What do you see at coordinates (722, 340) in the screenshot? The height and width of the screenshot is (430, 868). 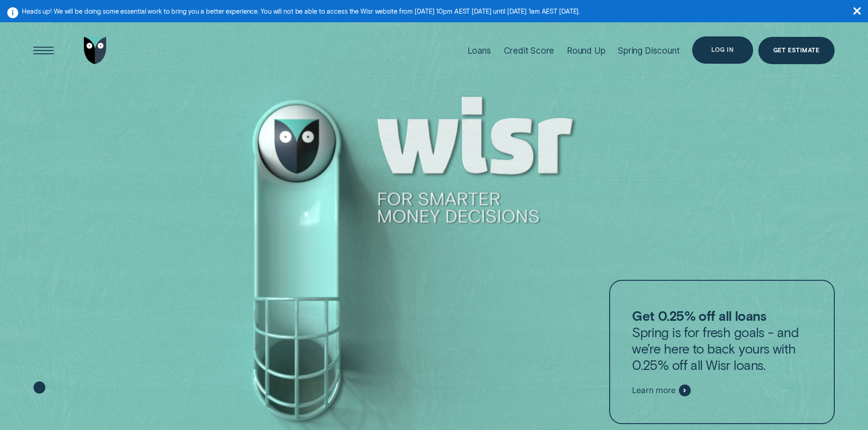 I see `p: Spring is for fresh goals - and we’re here to back yours with 0.25% off all Wisr loans.` at bounding box center [722, 340].